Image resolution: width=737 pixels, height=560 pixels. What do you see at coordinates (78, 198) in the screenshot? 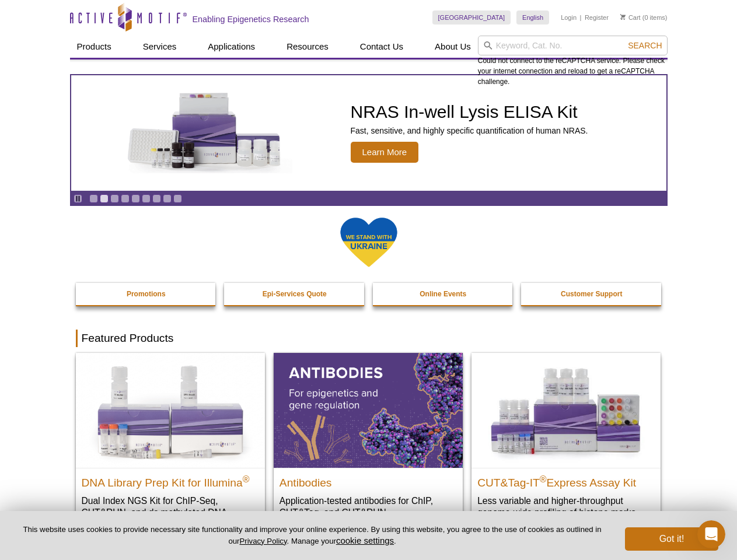
I see `a: Toggle autoplay` at bounding box center [78, 198].